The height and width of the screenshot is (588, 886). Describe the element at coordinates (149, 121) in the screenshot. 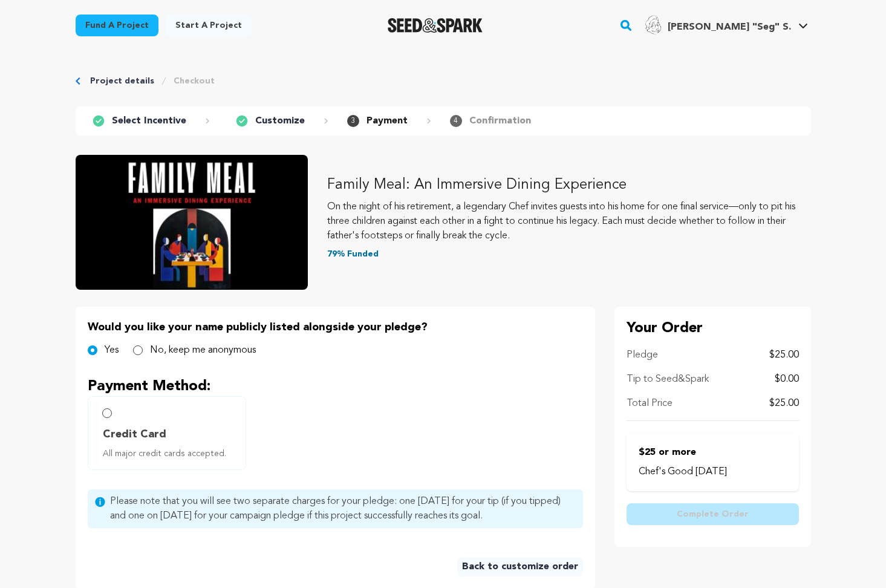

I see `p: Select Incentive` at that location.